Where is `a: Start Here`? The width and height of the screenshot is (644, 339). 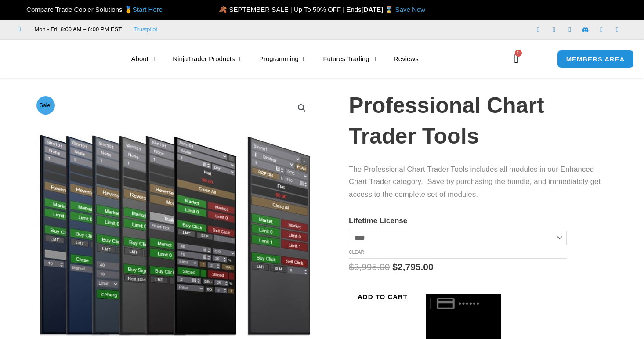 a: Start Here is located at coordinates (148, 9).